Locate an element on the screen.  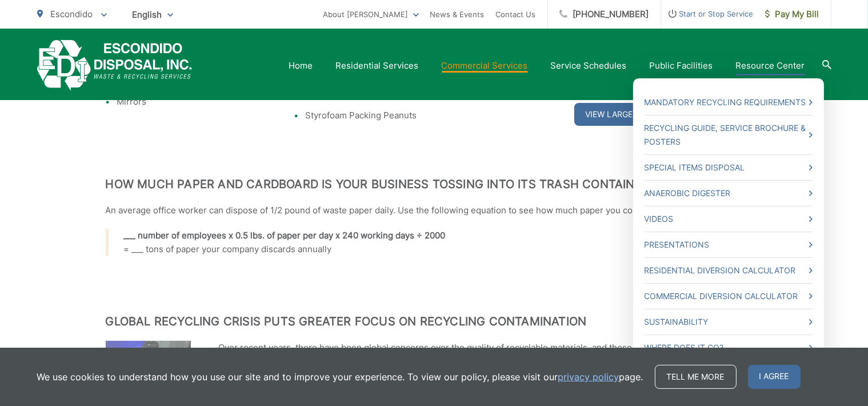
a: Commercial Diversion Calculator is located at coordinates (729, 296).